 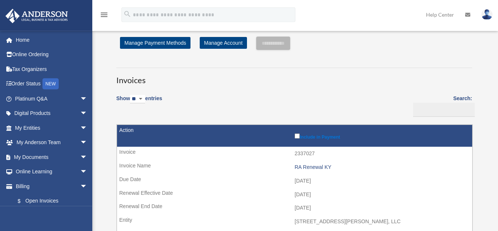 What do you see at coordinates (52, 55) in the screenshot?
I see `a: Online Ordering` at bounding box center [52, 55].